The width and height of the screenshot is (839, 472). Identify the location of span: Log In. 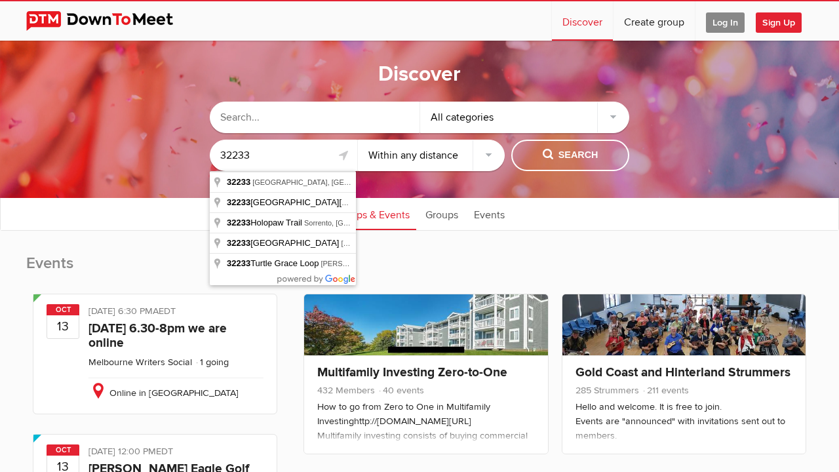
(725, 22).